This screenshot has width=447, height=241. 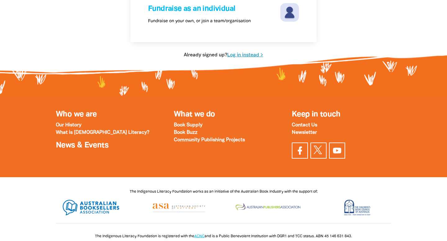 What do you see at coordinates (69, 125) in the screenshot?
I see `strong: Our History` at bounding box center [69, 125].